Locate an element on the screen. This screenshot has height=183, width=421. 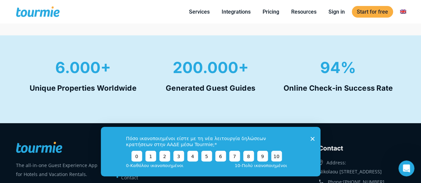
div: 0 - Καθόλου ικανοποιημένοι is located at coordinates (56, 39).